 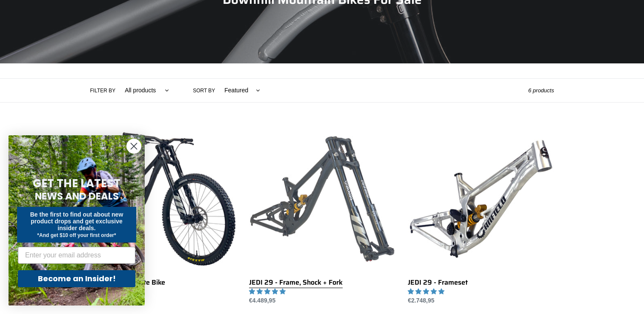 What do you see at coordinates (134, 146) in the screenshot?
I see `button: Close dialog` at bounding box center [134, 146].